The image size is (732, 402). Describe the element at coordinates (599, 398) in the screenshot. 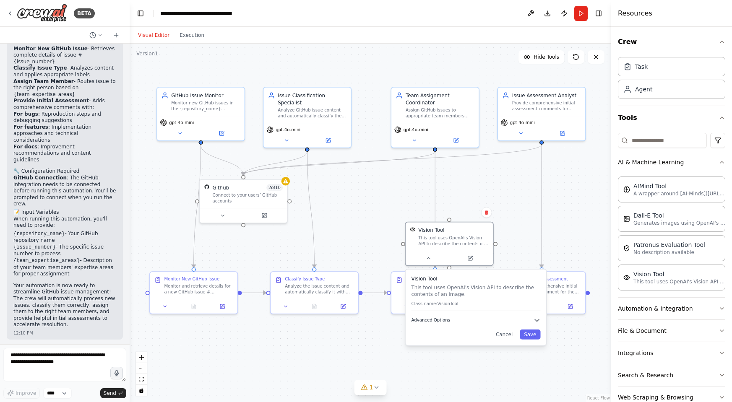

I see `a: React Flow attribution` at that location.